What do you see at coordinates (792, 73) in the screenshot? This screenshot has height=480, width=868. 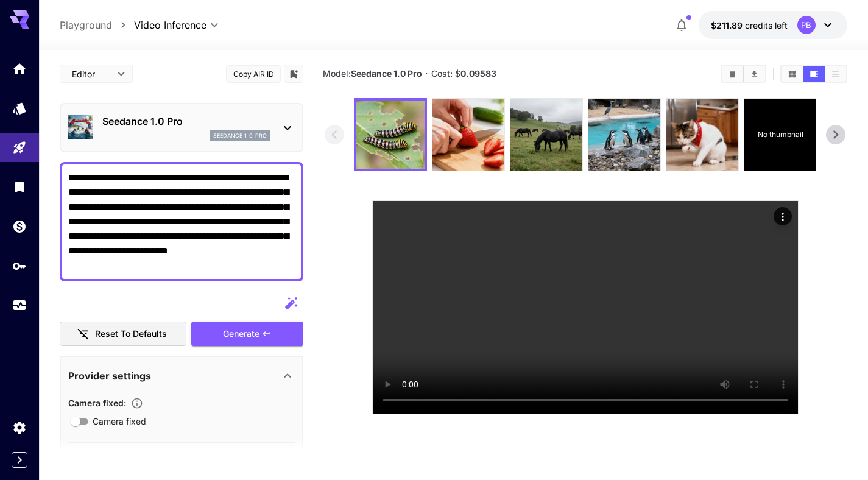 I see `button: Show media in grid view` at bounding box center [792, 73].